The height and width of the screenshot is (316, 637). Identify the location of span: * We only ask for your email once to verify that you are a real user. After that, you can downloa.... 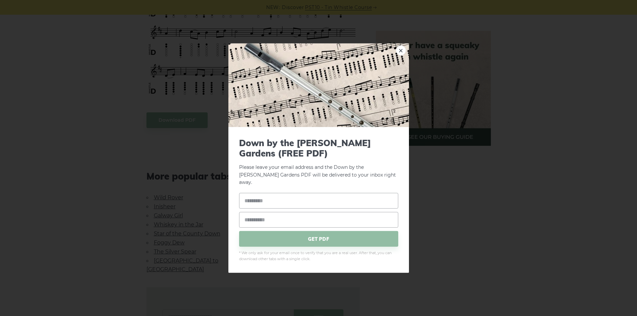
(319, 256).